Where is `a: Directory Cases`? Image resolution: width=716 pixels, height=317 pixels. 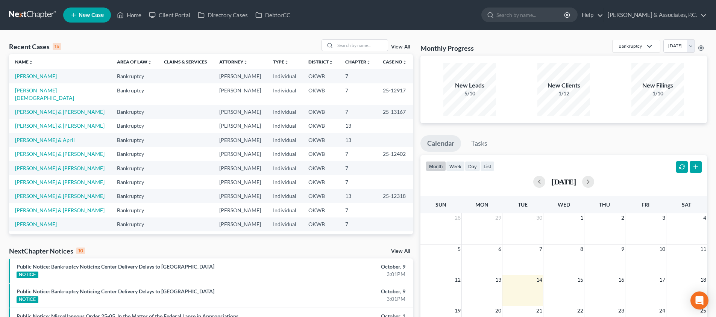
a: Directory Cases is located at coordinates (223, 15).